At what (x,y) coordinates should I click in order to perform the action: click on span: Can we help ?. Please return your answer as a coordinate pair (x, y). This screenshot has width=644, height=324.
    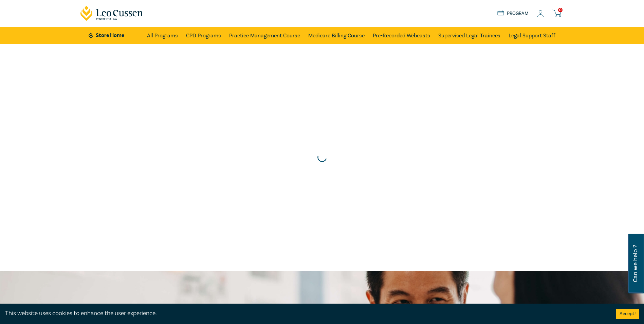
    Looking at the image, I should click on (635, 264).